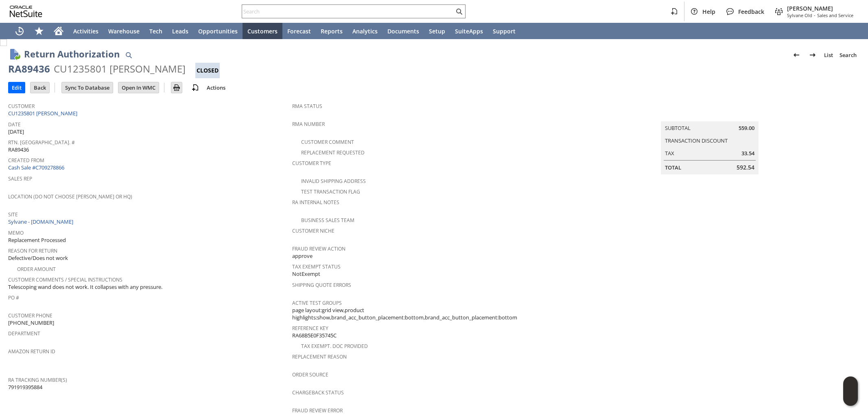 This screenshot has height=416, width=868. Describe the element at coordinates (37, 379) in the screenshot. I see `a: RA Tracking Number(s)` at that location.